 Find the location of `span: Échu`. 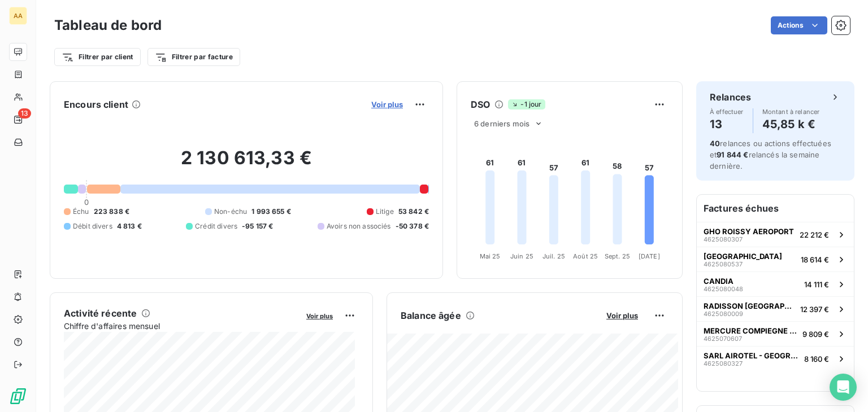

span: Échu is located at coordinates (81, 211).